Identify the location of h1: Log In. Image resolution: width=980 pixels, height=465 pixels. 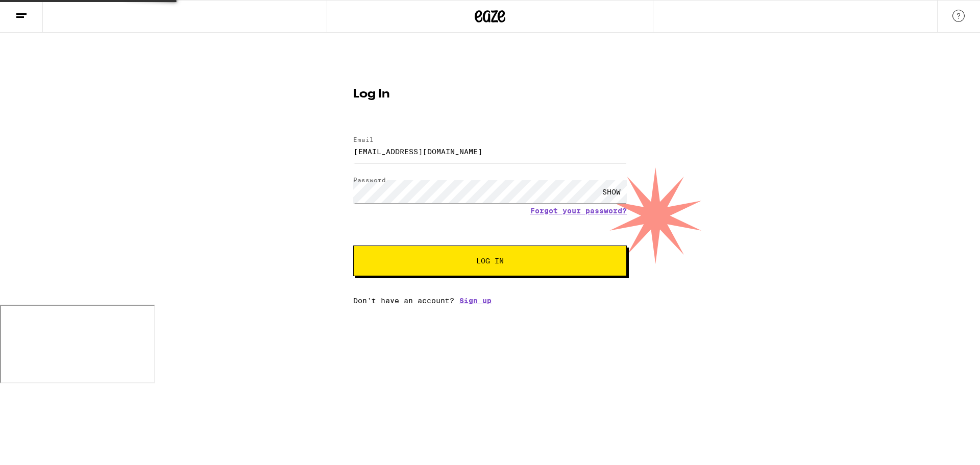
(490, 95).